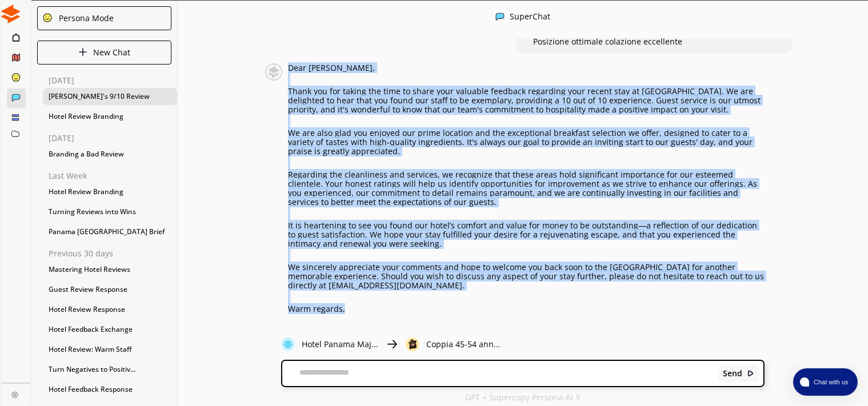 The image size is (868, 406). What do you see at coordinates (110, 212) in the screenshot?
I see `div: Turning Reviews into Wins` at bounding box center [110, 212].